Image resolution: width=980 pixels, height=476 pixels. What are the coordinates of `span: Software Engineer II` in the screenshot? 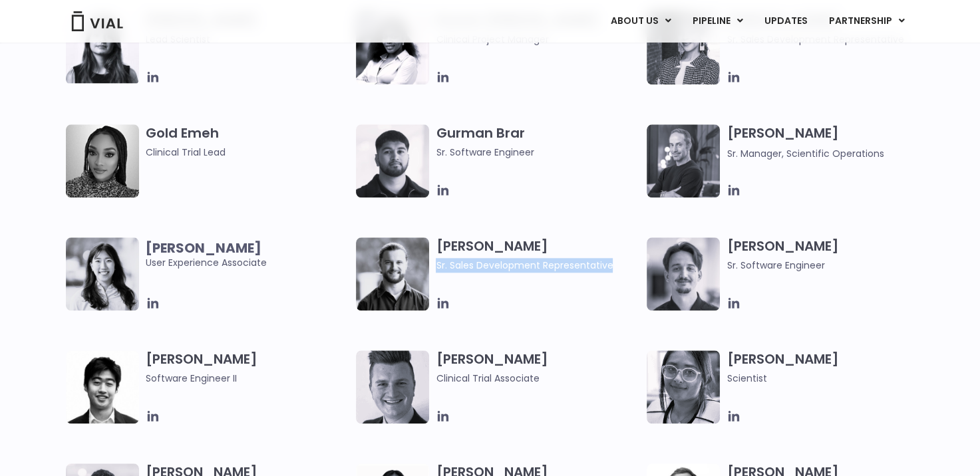 It's located at (247, 378).